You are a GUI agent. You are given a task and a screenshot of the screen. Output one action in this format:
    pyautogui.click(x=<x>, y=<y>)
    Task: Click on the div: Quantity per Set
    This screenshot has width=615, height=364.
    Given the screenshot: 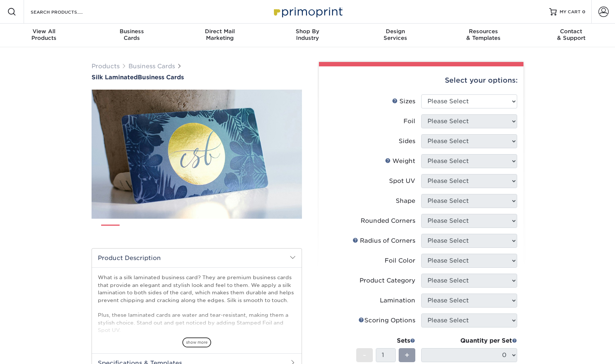 What is the action you would take?
    pyautogui.click(x=469, y=341)
    